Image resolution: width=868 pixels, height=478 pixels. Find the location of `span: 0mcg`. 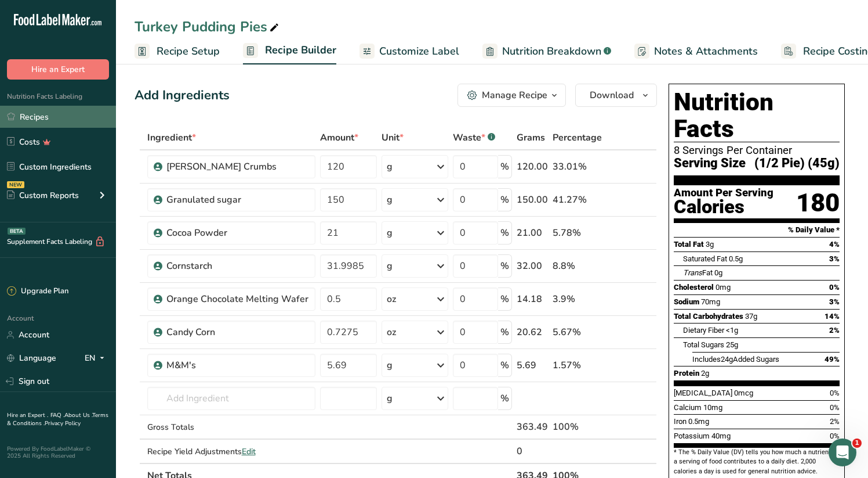

span: 0mcg is located at coordinates (743, 392).